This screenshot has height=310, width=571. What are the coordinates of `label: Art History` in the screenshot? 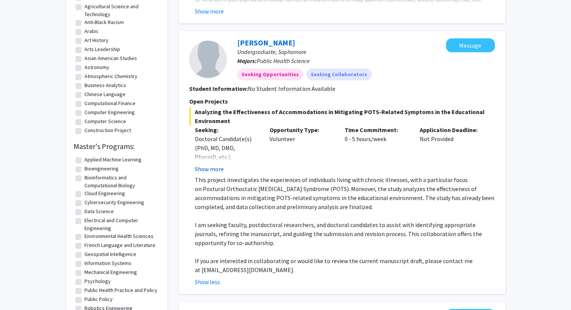 It's located at (96, 40).